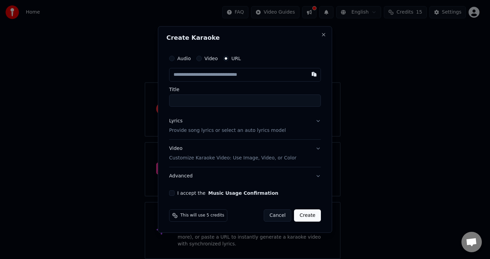  I want to click on button: LyricsProvide song lyrics or select an auto lyrics model, so click(245, 126).